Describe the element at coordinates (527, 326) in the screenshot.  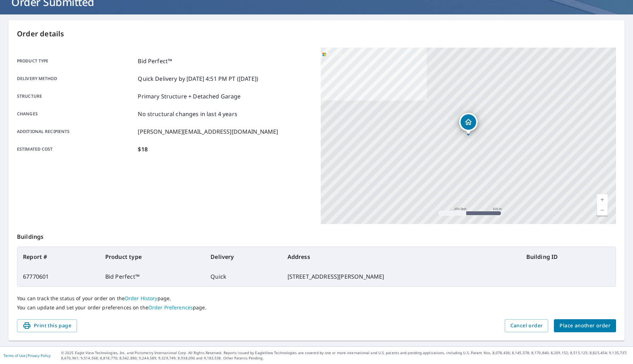
I see `span: Cancel order` at that location.